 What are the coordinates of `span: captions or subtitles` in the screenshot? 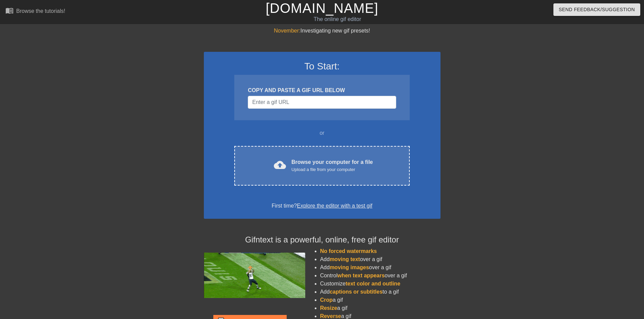 It's located at (356, 291).